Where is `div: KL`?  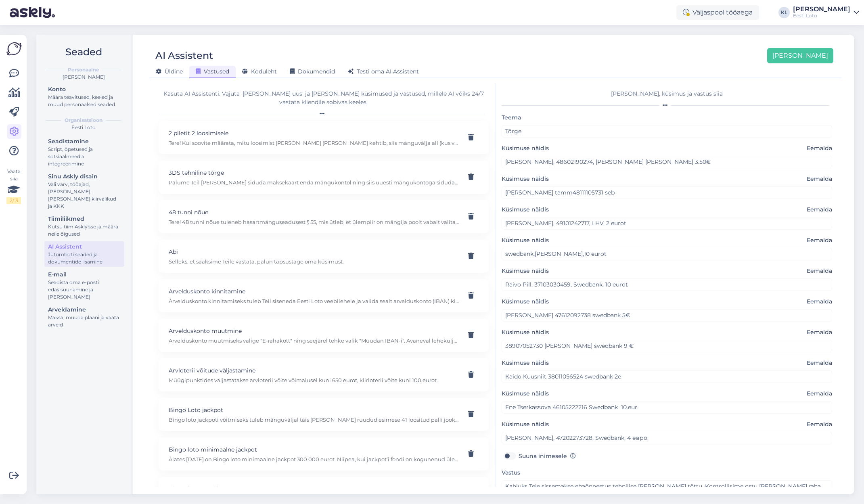
div: KL is located at coordinates (784, 12).